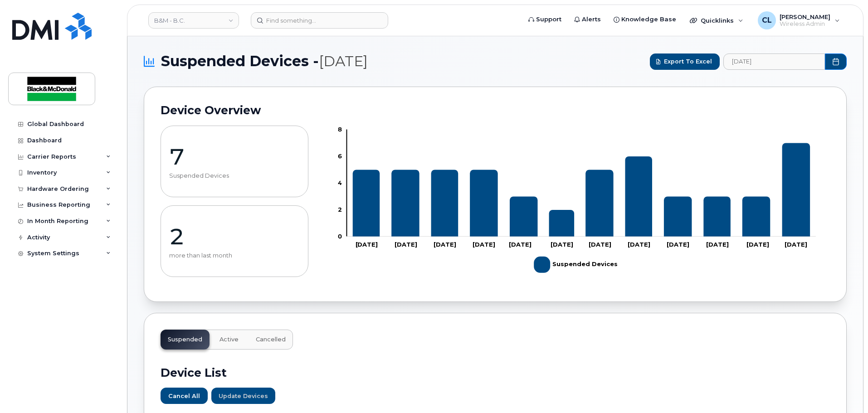  I want to click on span: Suspended Devices -, so click(264, 61).